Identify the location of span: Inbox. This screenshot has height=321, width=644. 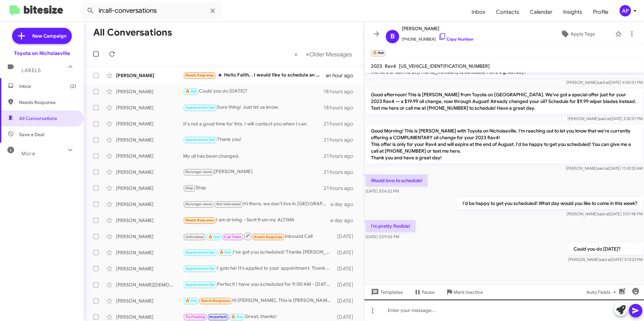
(47, 86).